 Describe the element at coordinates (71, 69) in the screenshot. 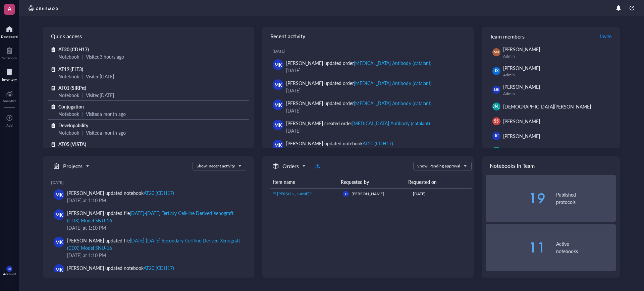

I see `span: AT19 (FLT3)` at that location.